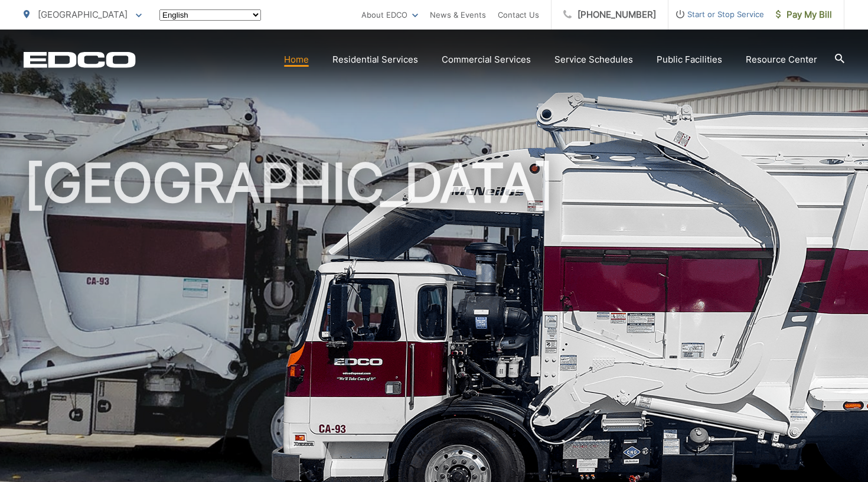 This screenshot has height=482, width=868. Describe the element at coordinates (80, 60) in the screenshot. I see `a: EDCD logo. Return to the homepage.` at that location.